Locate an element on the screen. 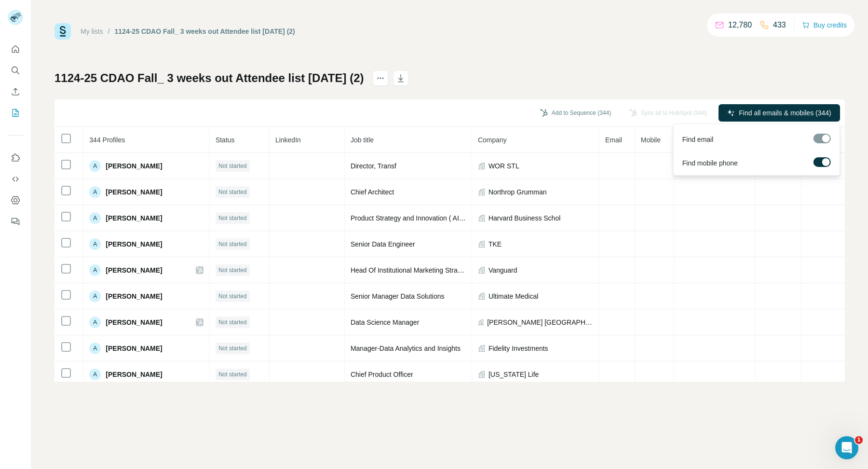 The height and width of the screenshot is (469, 868). img: Surfe Logo is located at coordinates (62, 31).